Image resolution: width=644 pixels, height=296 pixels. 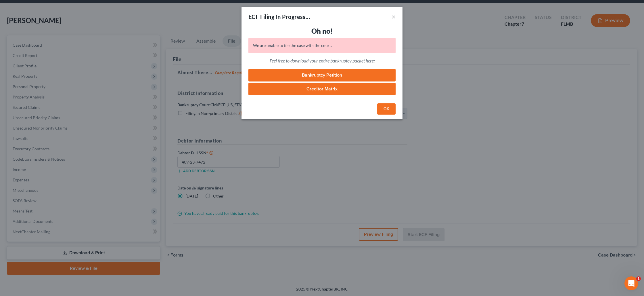 I want to click on p: Feel free to download your entire bankruptcy packet here:, so click(x=322, y=61).